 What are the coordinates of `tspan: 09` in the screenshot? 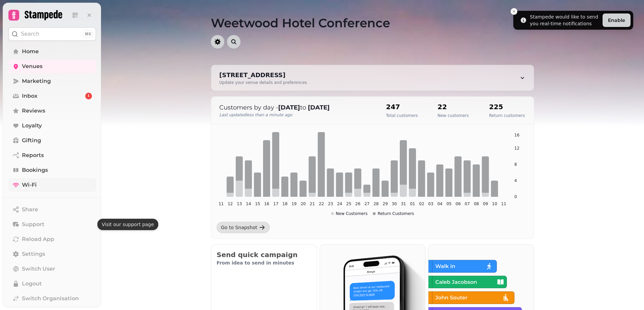 It's located at (485, 204).